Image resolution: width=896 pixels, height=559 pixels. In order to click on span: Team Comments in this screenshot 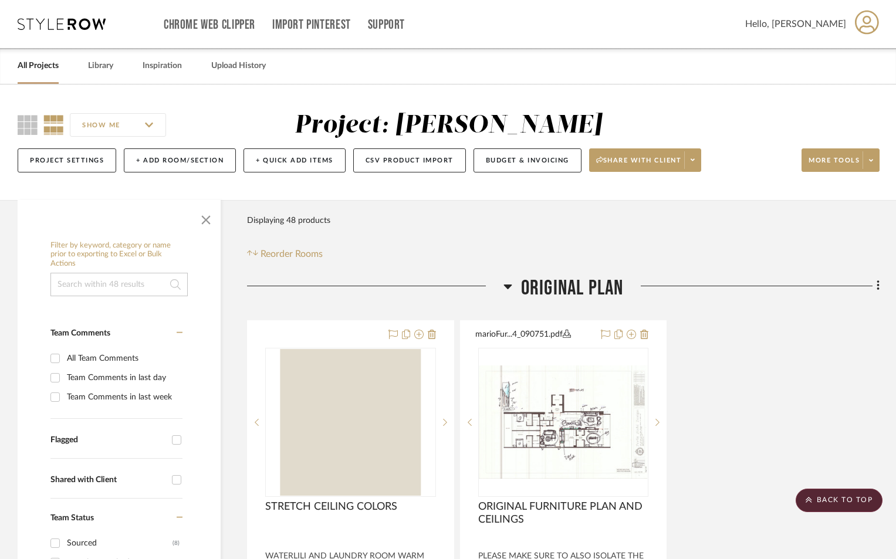, I will do `click(80, 333)`.